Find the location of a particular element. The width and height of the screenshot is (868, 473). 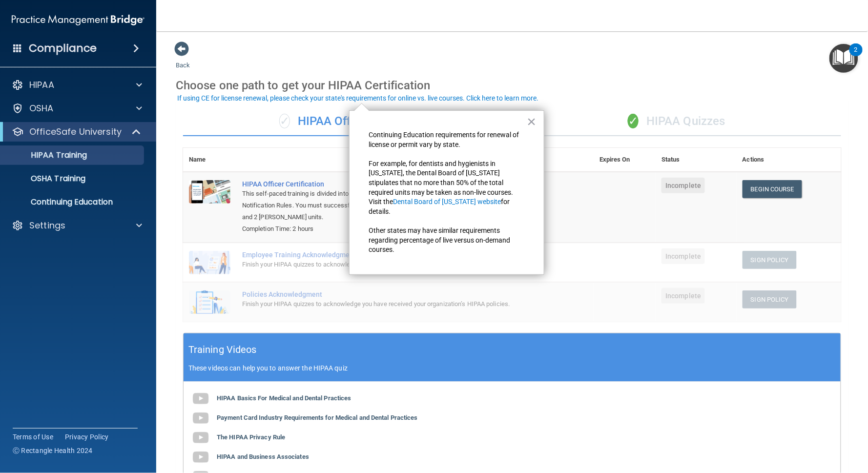

div: If using CE for license renewal, please check your state's requirements for online vs. live cours... is located at coordinates (358, 98).